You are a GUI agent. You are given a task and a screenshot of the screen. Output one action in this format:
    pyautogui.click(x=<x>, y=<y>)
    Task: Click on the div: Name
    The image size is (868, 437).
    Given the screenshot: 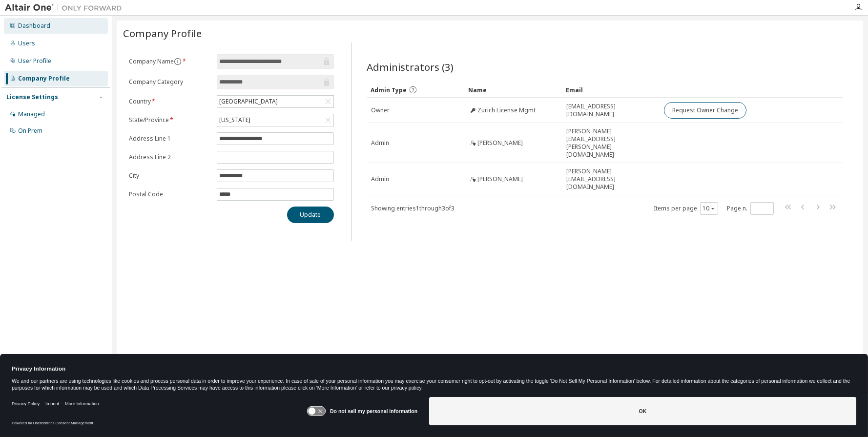 What is the action you would take?
    pyautogui.click(x=513, y=90)
    